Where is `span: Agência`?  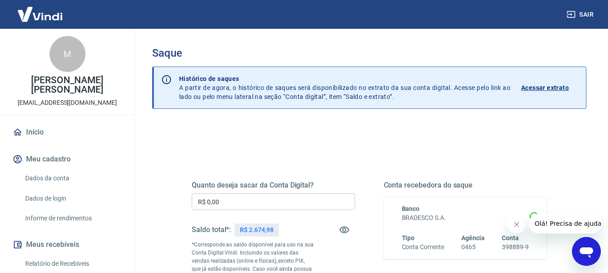 span: Agência is located at coordinates (473, 238).